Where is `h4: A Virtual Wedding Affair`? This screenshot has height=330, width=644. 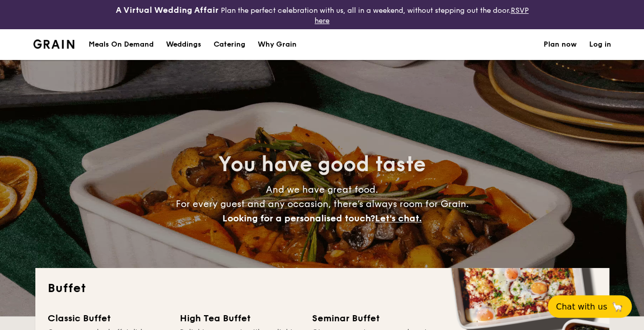
h4: A Virtual Wedding Affair is located at coordinates (167, 11).